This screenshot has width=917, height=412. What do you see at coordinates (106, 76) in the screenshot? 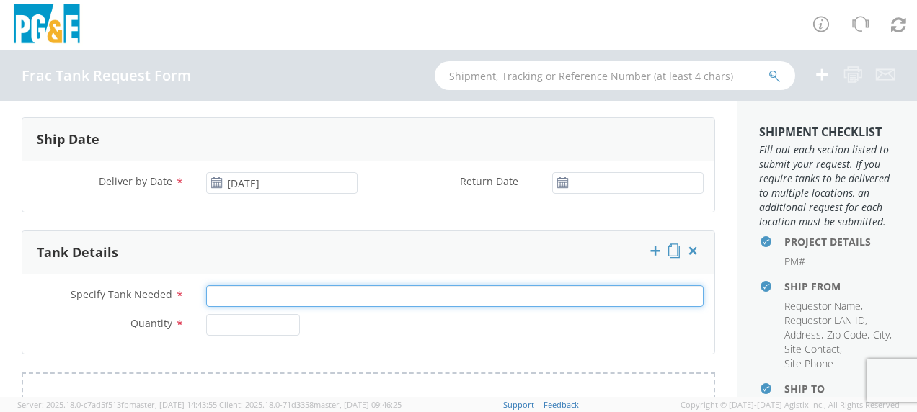
I see `h4: Frac Tank Request Form` at bounding box center [106, 76].